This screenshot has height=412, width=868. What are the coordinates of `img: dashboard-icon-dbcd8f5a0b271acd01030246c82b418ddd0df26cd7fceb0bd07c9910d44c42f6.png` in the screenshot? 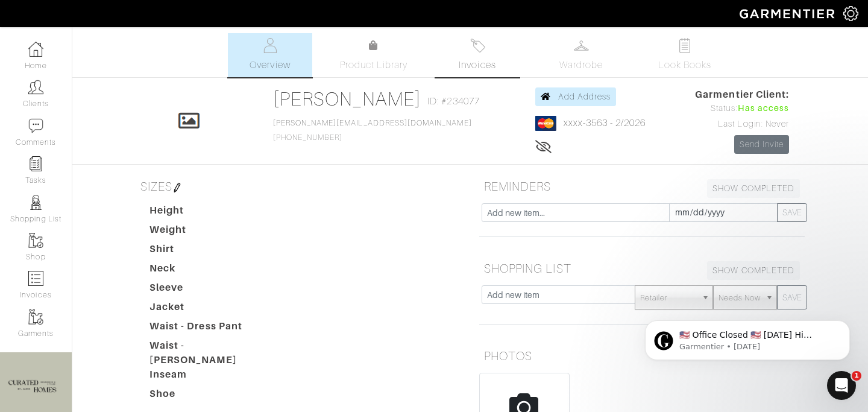 It's located at (36, 48).